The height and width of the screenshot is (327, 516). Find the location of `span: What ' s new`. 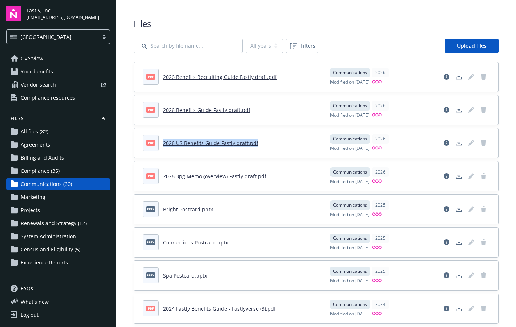

span: What ' s new is located at coordinates (35, 302).